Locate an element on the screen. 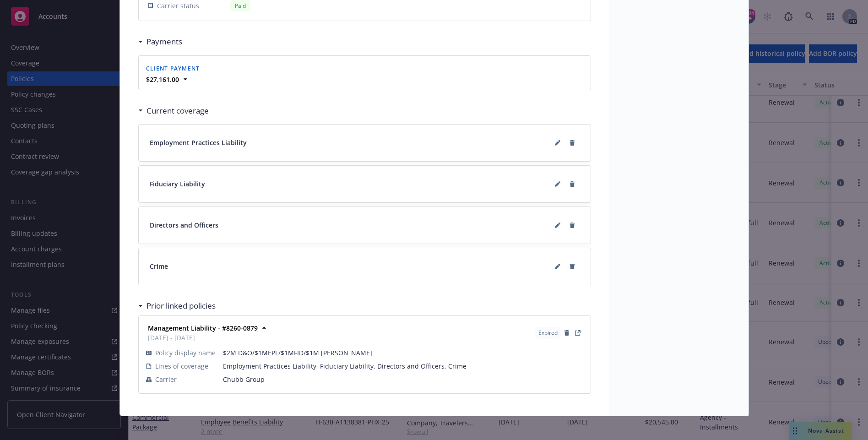  span: Lines of coverage is located at coordinates (182, 366).